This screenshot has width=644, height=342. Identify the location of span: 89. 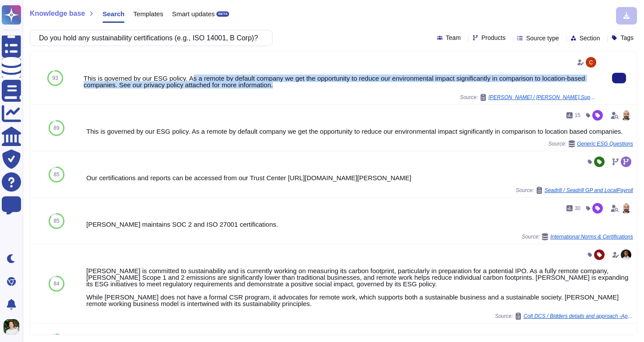
(56, 128).